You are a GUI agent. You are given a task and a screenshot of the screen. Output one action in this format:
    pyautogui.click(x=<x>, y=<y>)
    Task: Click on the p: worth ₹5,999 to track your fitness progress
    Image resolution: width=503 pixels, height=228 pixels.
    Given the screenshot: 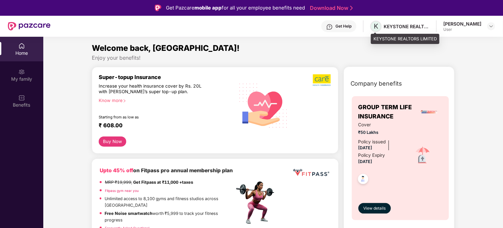 What is the action you would take?
    pyautogui.click(x=170, y=217)
    